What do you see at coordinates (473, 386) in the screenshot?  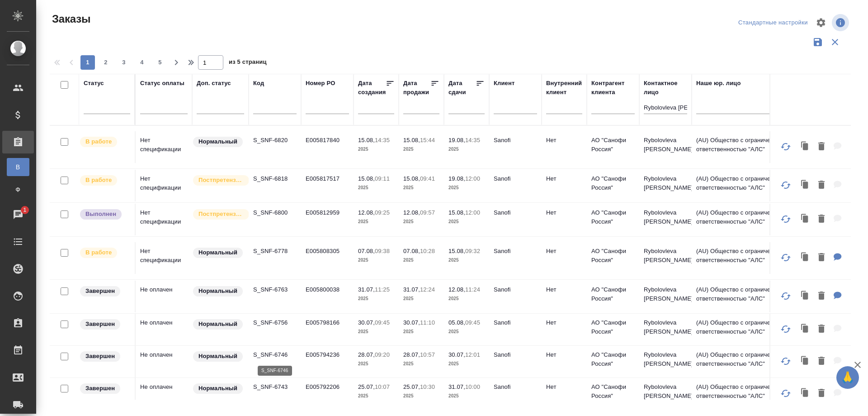 I see `p: 10:00` at bounding box center [473, 386].